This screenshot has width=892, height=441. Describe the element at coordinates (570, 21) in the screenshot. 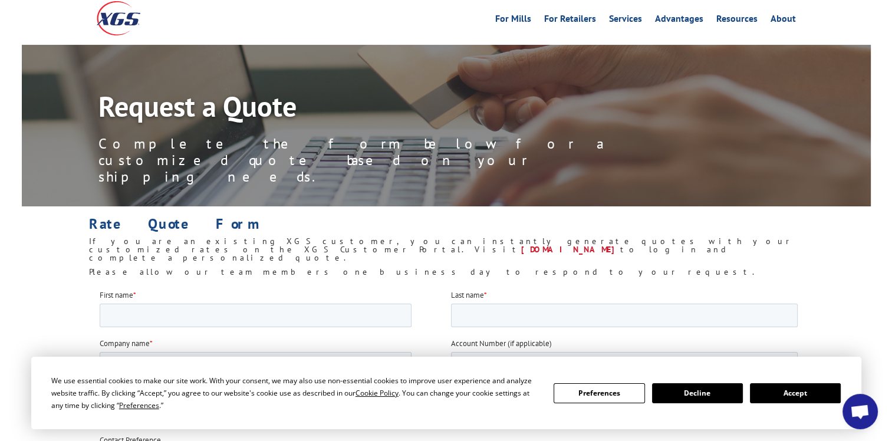

I see `a: For Retailers` at that location.